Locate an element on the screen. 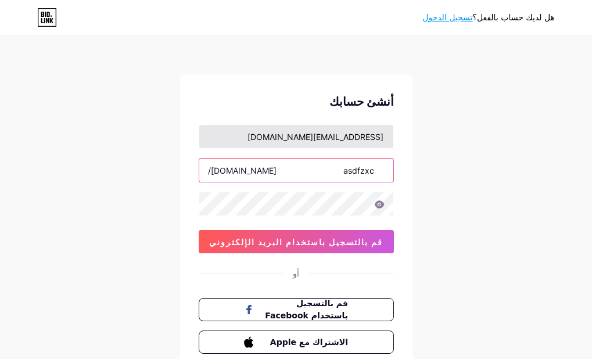 The image size is (592, 359). button: قم بالتسجيل باستخدام Facebook is located at coordinates (296, 310).